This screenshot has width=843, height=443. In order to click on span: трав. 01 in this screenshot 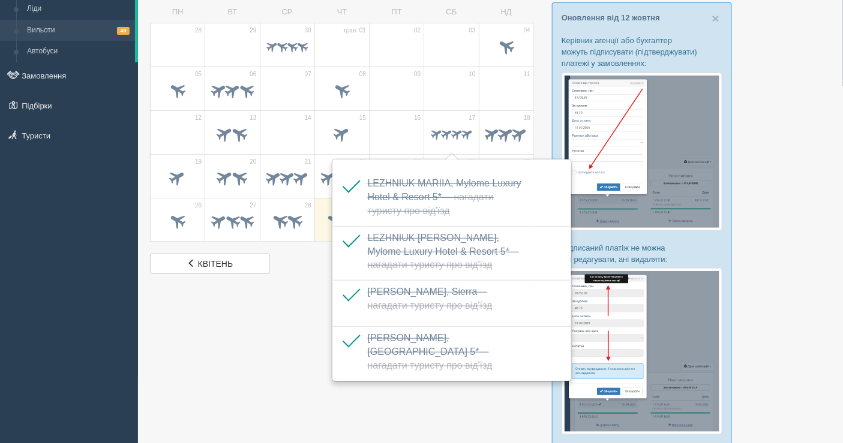, I will do `click(355, 31)`.